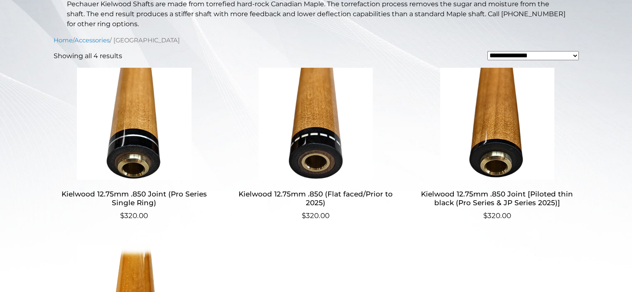 This screenshot has width=632, height=292. I want to click on h2: Kielwood 12.75mm .850 Joint [Piloted thin black (Pro Series & JP Series 2025)], so click(497, 199).